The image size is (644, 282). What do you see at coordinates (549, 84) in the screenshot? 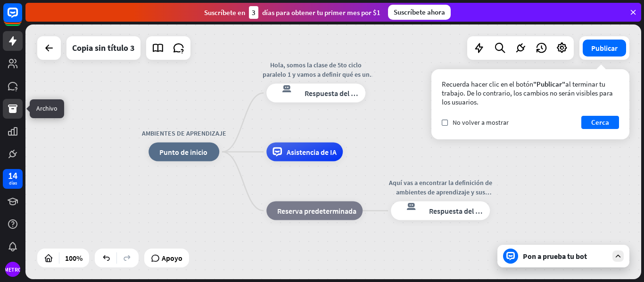
I see `font: "Publicar"` at bounding box center [549, 84].